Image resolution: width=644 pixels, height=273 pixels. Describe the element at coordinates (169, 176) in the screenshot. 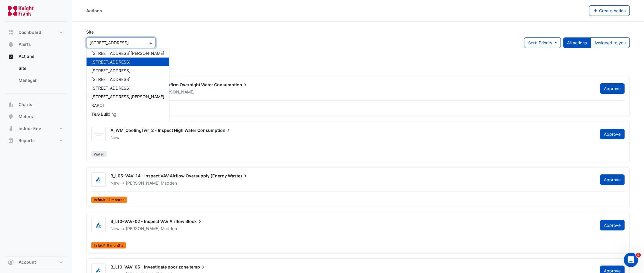

I see `span: B_L05-VAV-14 - Inspect VAV Airflow Oversupply (Energy` at that location.